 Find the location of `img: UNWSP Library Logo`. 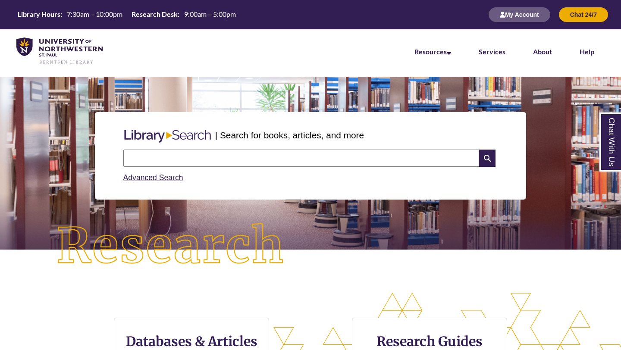

img: UNWSP Library Logo is located at coordinates (60, 51).